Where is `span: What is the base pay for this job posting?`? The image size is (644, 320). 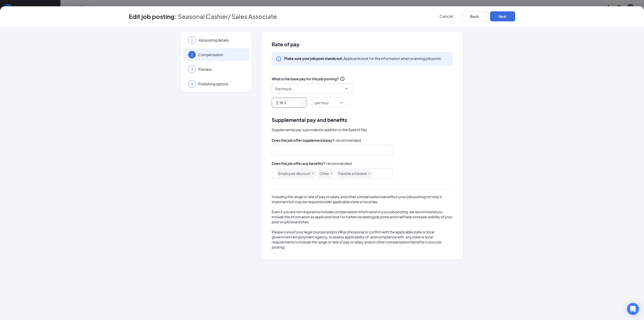 span: What is the base pay for this job posting? is located at coordinates (305, 79).